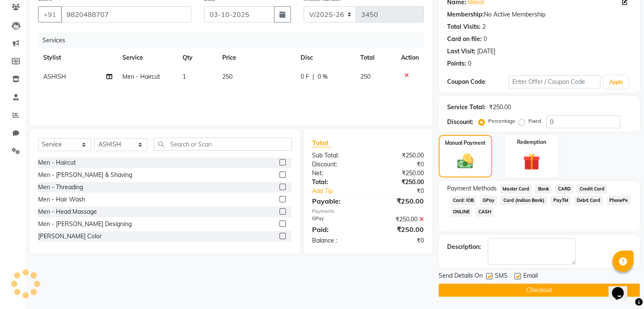 The height and width of the screenshot is (309, 644). I want to click on span: Men - Haircut, so click(141, 77).